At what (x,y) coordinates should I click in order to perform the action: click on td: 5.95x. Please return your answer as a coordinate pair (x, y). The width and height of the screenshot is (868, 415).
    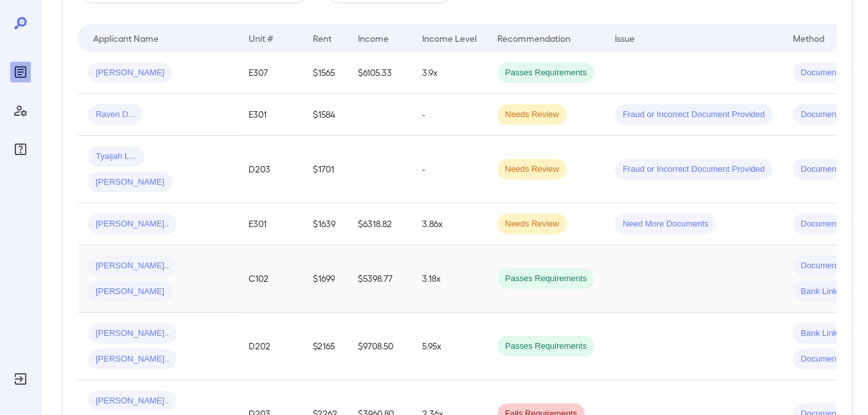
    Looking at the image, I should click on (449, 346).